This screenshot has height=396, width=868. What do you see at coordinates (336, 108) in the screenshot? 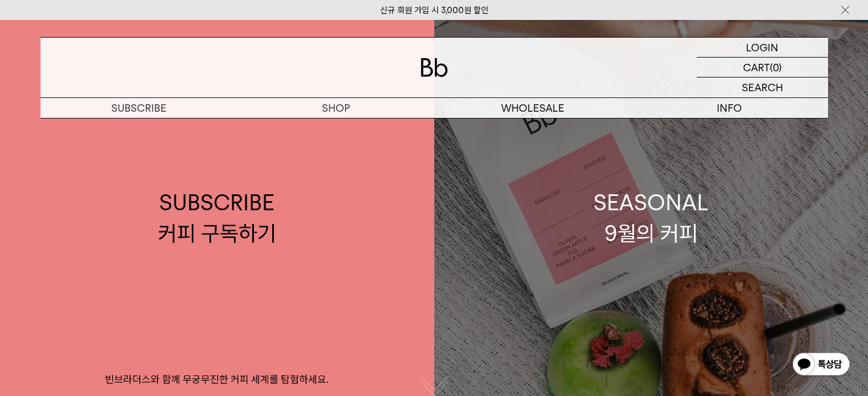
I see `p: SHOP` at bounding box center [336, 108].